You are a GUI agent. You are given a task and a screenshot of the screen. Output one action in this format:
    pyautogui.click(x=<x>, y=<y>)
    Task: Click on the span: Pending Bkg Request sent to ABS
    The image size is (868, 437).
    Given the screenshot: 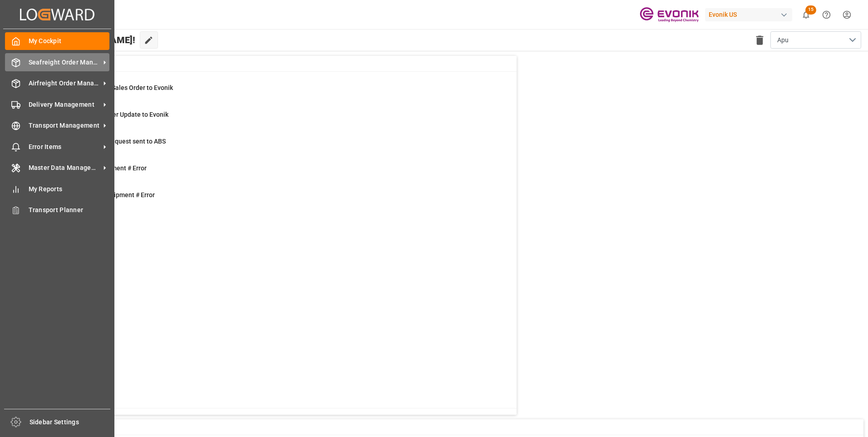 What is the action you would take?
    pyautogui.click(x=118, y=141)
    